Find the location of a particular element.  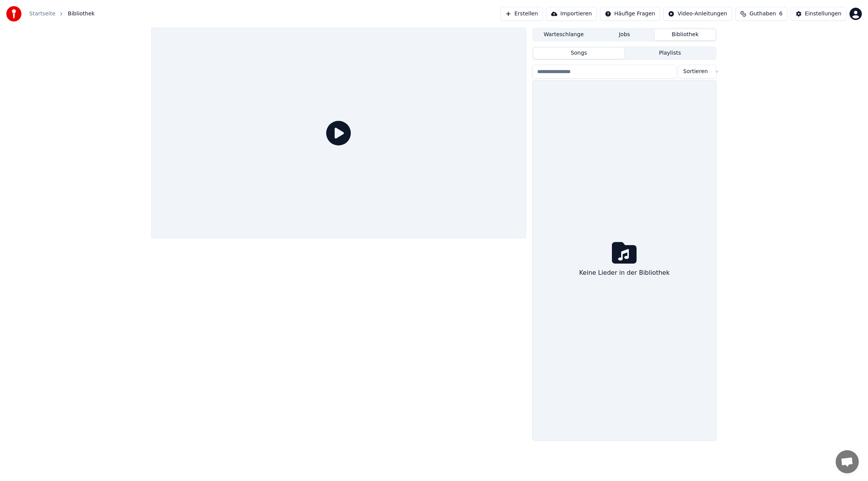

button: Guthaben6 is located at coordinates (761, 14).